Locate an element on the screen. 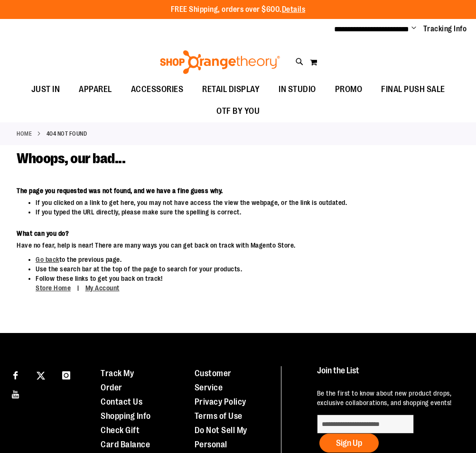 The image size is (476, 453). img: Shop Orangetheory is located at coordinates (220, 62).